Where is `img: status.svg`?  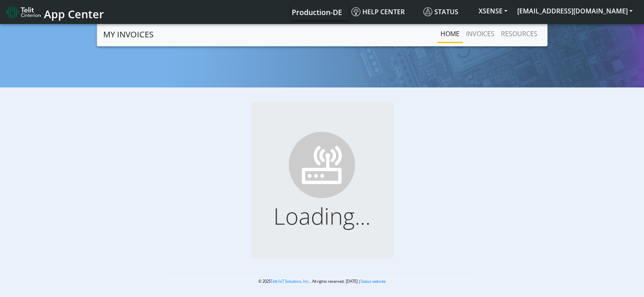 img: status.svg is located at coordinates (428, 12).